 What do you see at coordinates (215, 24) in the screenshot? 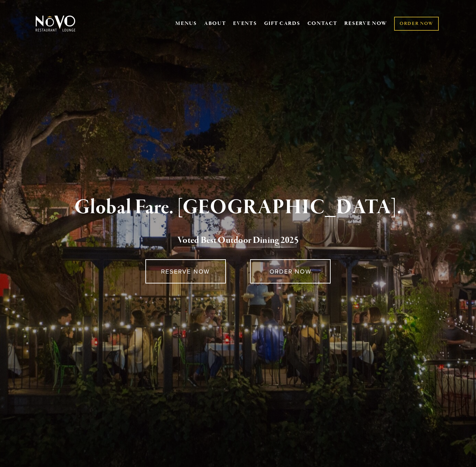
I see `a: ABOUT` at bounding box center [215, 24].